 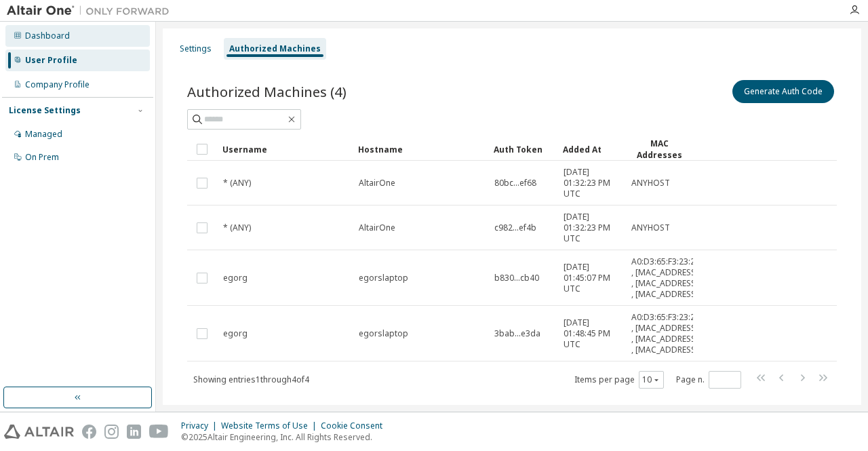 I want to click on img: facebook.svg, so click(x=89, y=432).